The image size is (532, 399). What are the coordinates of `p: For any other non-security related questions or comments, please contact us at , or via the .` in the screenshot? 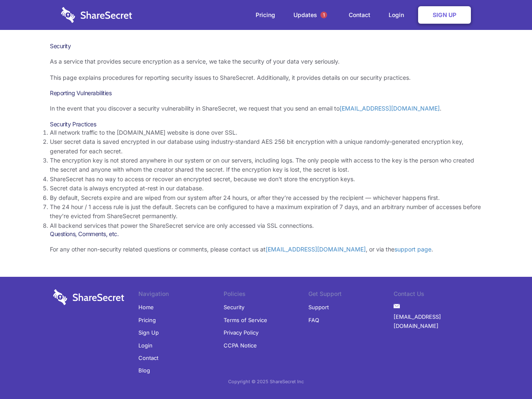 It's located at (266, 250).